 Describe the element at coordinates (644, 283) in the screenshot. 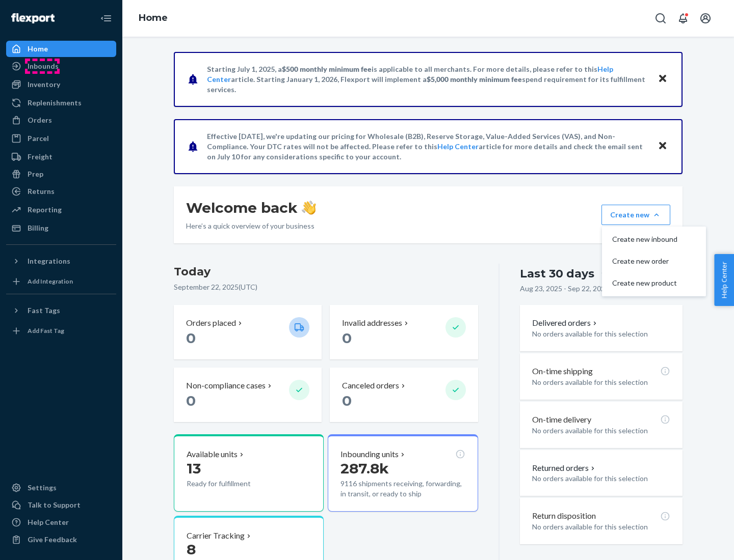

I see `span: Create new product` at that location.